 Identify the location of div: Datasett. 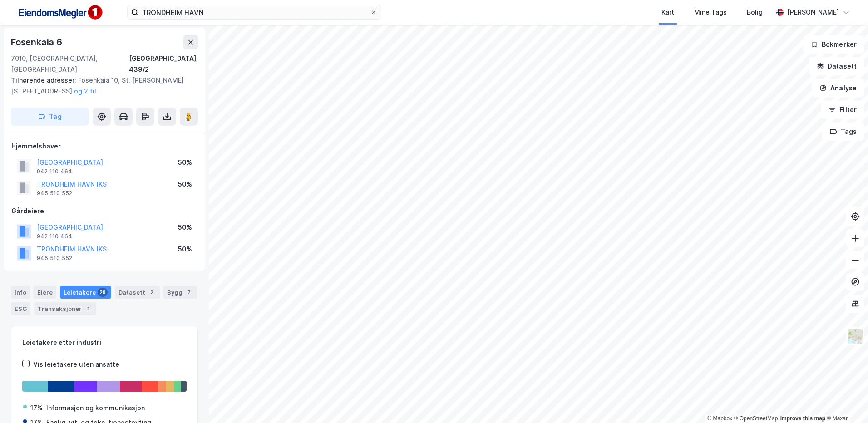
(137, 293).